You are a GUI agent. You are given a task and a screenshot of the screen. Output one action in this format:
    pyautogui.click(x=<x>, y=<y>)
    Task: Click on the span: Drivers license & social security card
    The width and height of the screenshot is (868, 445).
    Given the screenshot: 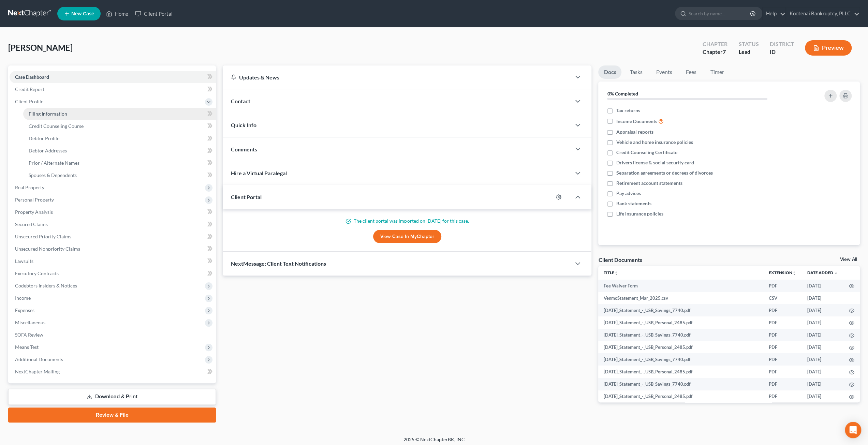 What is the action you would take?
    pyautogui.click(x=655, y=163)
    